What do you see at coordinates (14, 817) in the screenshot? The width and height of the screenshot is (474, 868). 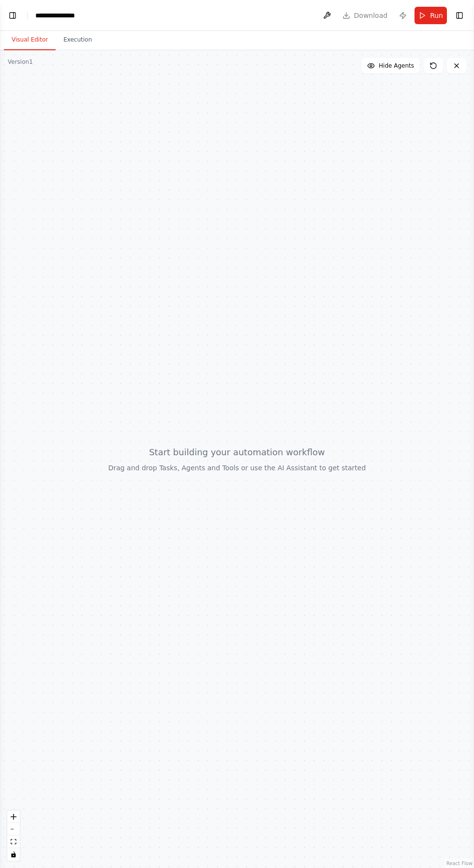 I see `button: zoom in` at bounding box center [14, 817].